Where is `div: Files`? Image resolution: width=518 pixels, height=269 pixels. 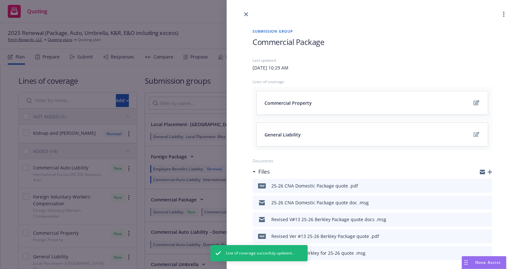 div: Files is located at coordinates (261, 172).